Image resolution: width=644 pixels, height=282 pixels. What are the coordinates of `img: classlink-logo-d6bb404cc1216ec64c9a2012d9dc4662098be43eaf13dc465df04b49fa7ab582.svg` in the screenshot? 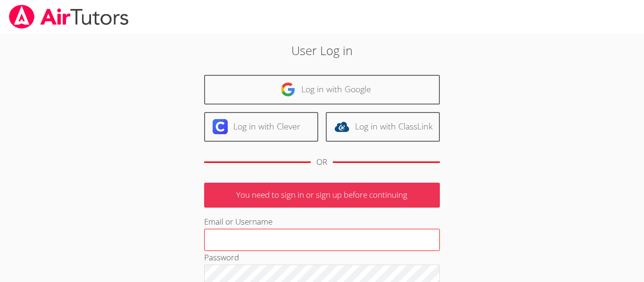 It's located at (342, 127).